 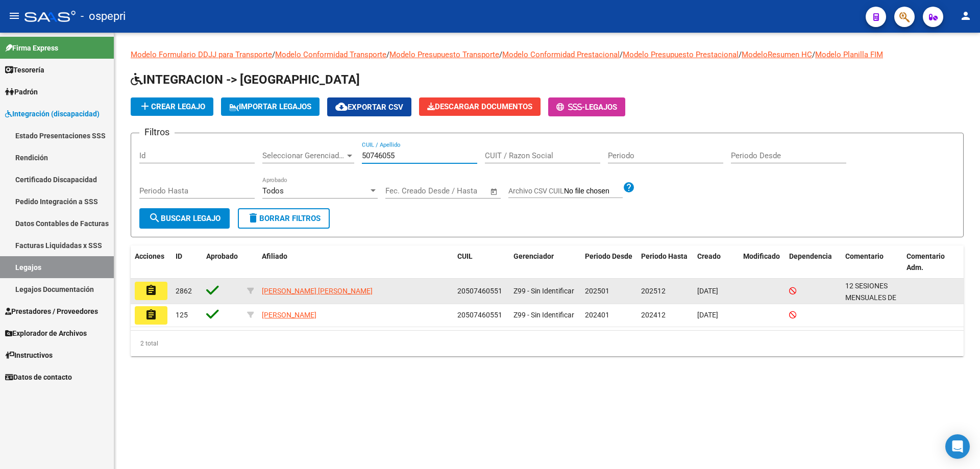 What do you see at coordinates (402, 191) in the screenshot?
I see `input: Start date` at bounding box center [402, 191].